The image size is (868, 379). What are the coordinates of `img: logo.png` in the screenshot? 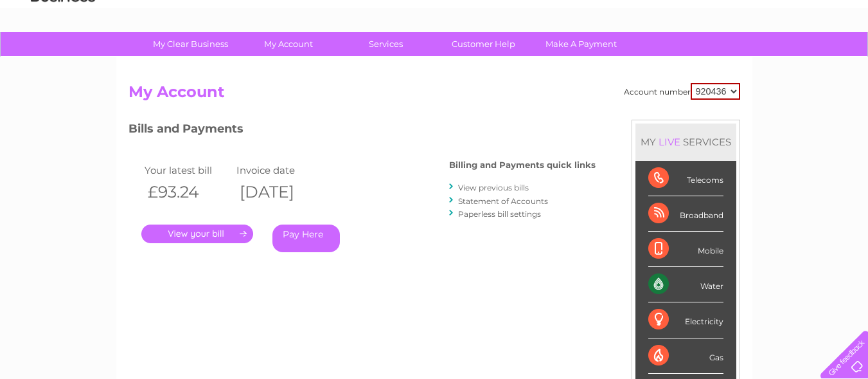 It's located at (63, 53).